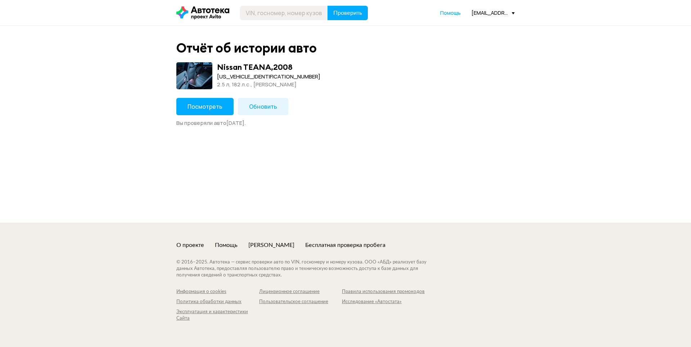 This screenshot has width=691, height=347. I want to click on a: Исследование «Автостата», so click(383, 302).